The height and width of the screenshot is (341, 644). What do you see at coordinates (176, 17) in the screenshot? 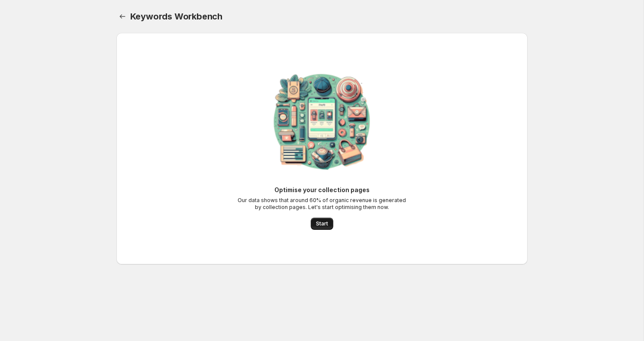
I see `span: Keywords Workbench` at bounding box center [176, 17].